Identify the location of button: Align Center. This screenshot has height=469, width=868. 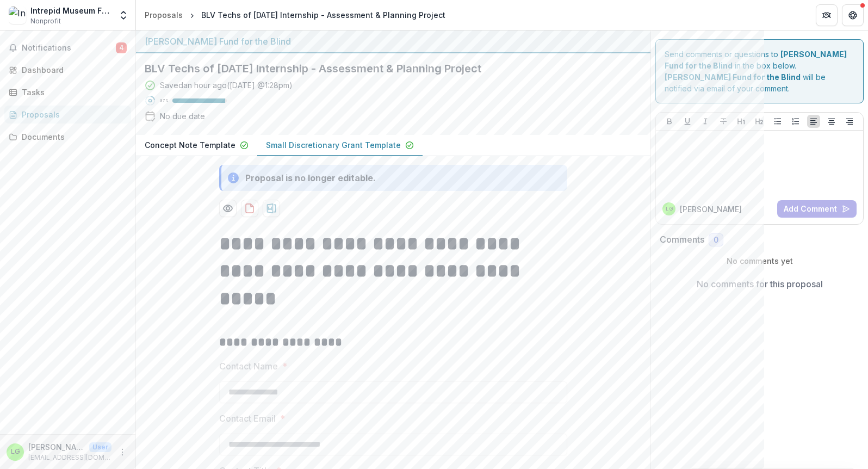
(831, 122).